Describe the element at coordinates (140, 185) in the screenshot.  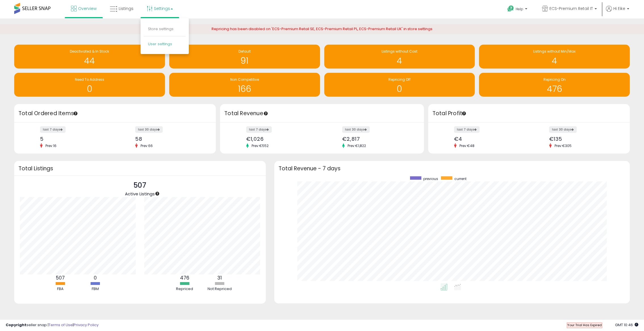
I see `p: 507` at that location.